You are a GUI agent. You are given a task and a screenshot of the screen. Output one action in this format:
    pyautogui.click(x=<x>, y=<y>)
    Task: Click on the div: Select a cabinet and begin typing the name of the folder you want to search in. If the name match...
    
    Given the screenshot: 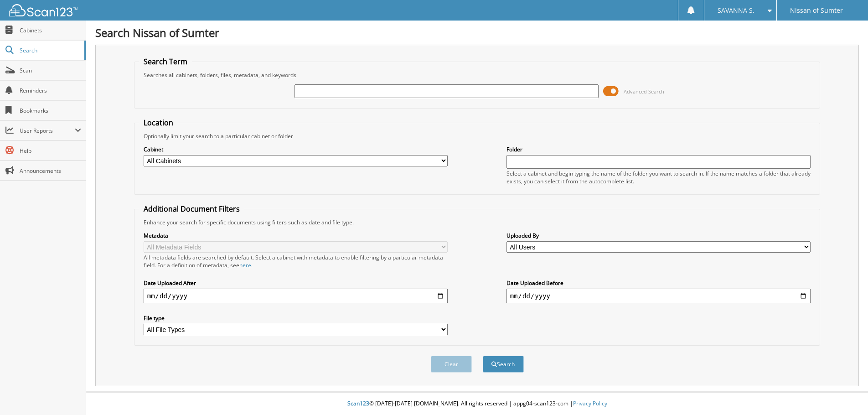 What is the action you would take?
    pyautogui.click(x=659, y=178)
    